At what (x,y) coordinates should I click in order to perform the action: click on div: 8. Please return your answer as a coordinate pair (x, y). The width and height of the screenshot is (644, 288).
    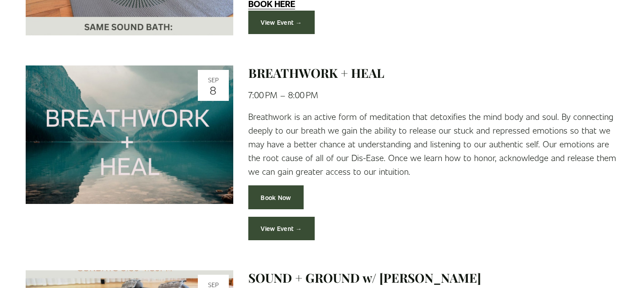
    Looking at the image, I should click on (213, 90).